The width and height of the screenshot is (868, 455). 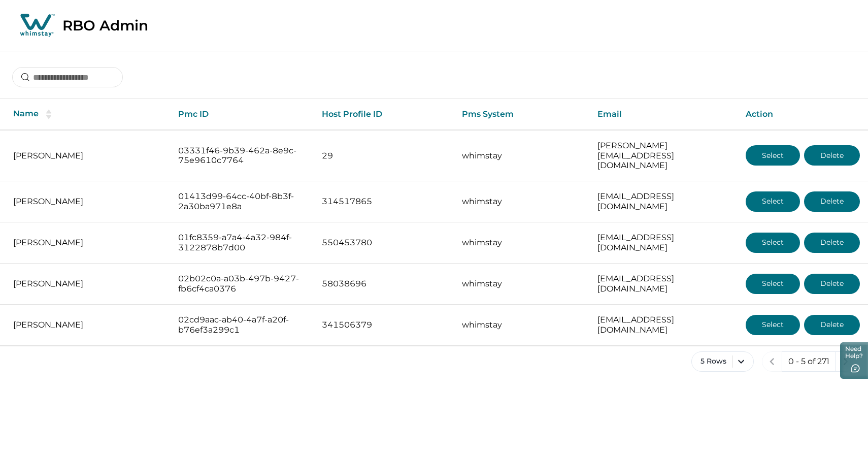 What do you see at coordinates (384, 114) in the screenshot?
I see `th: Host Profile ID` at bounding box center [384, 114].